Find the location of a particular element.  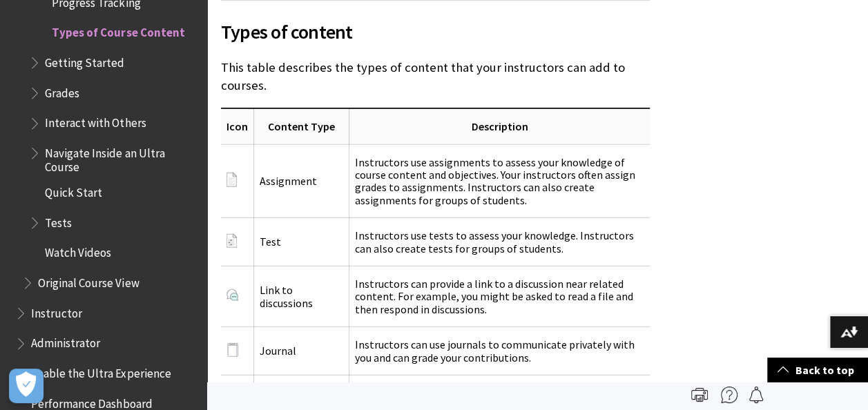

span: Quick Start is located at coordinates (73, 190).